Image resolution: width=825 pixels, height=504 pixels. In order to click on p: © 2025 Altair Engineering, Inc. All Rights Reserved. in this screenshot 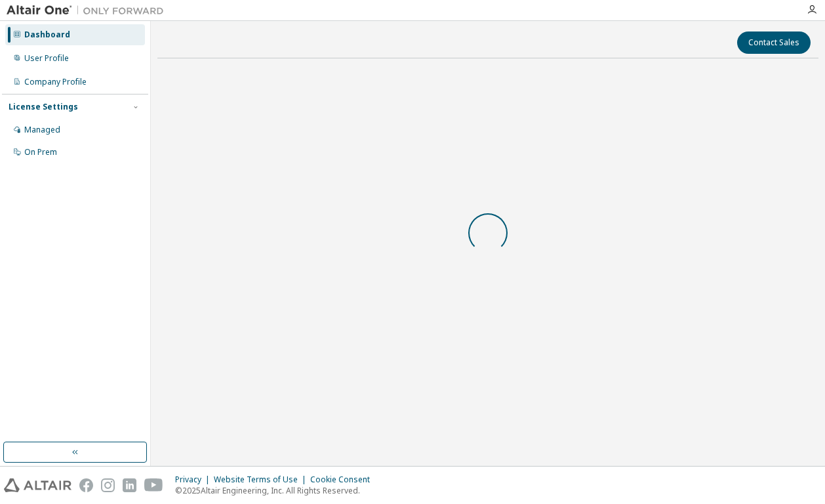, I will do `click(276, 490)`.